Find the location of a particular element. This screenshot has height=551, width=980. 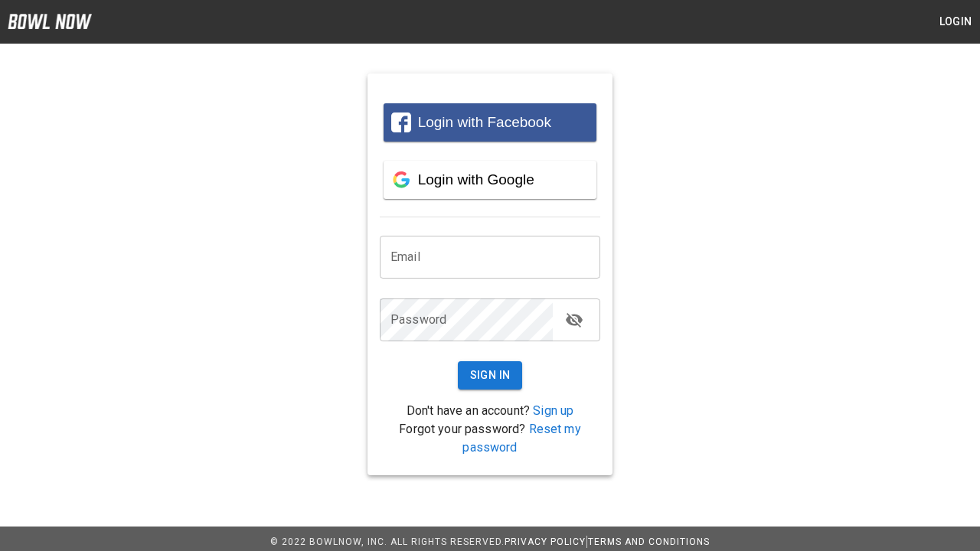

img: logo is located at coordinates (50, 21).